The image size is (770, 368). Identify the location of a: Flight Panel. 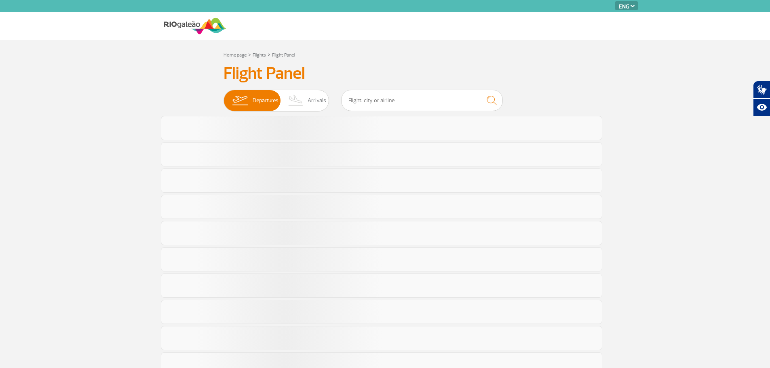
(283, 55).